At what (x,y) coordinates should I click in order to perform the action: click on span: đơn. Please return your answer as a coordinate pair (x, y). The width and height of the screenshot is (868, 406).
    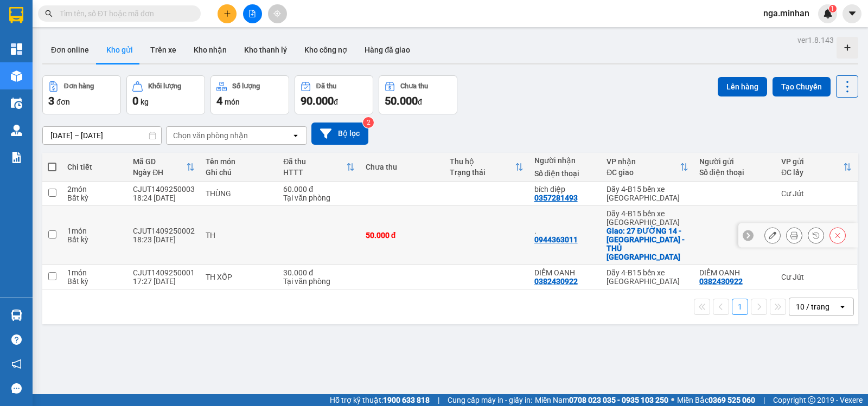
    Looking at the image, I should click on (63, 102).